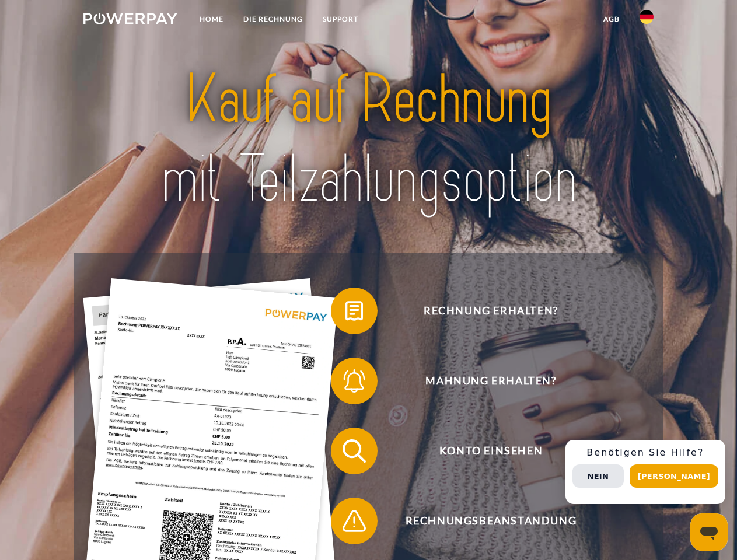 Image resolution: width=737 pixels, height=560 pixels. I want to click on img: logo-powerpay-white.svg, so click(130, 19).